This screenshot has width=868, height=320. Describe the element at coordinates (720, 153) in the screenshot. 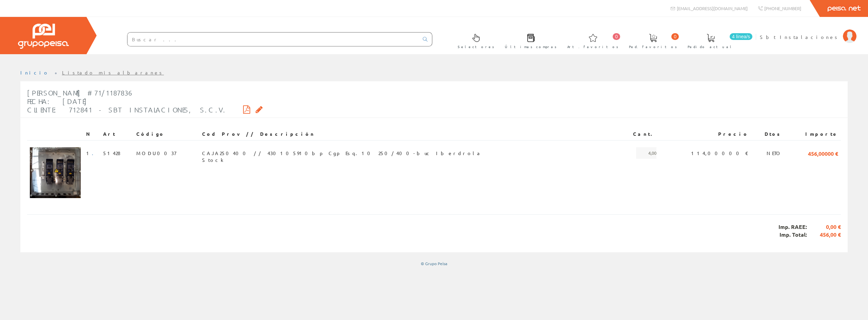

I see `span: 114,00000 €` at that location.